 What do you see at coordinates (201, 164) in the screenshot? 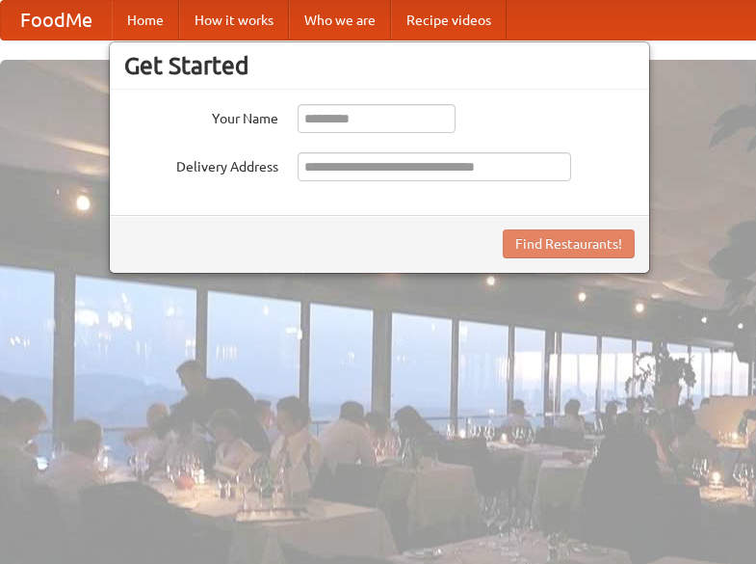
I see `label: Delivery Address` at bounding box center [201, 164].